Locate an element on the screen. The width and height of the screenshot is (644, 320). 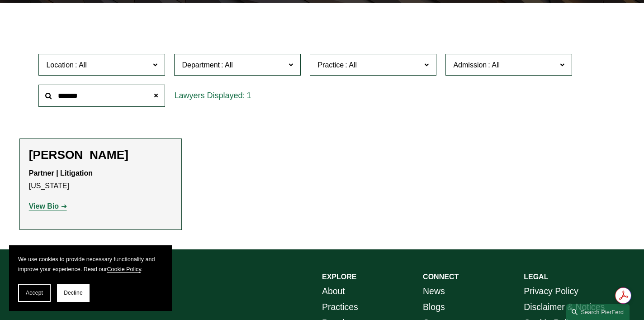
a: Privacy Policy is located at coordinates (551, 291).